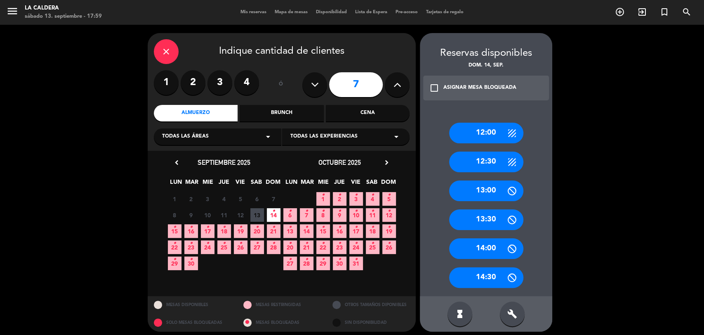 This screenshot has width=704, height=335. What do you see at coordinates (373, 215) in the screenshot?
I see `span: 11` at bounding box center [373, 215].